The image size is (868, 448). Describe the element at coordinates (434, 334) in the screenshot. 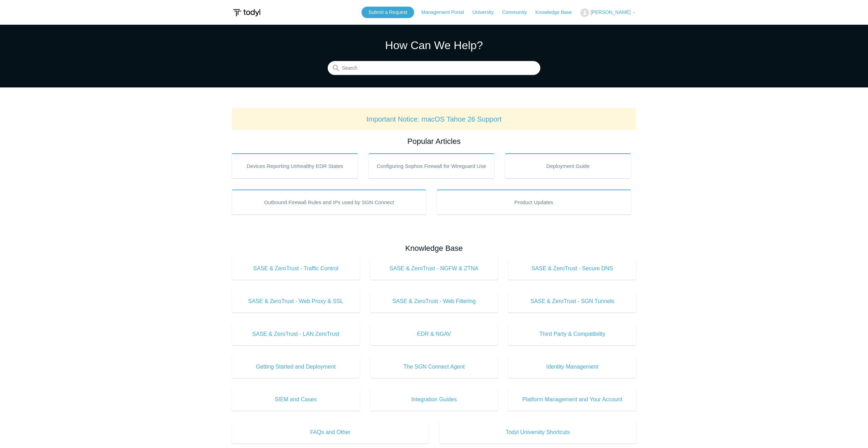

I see `span: EDR & NGAV` at that location.